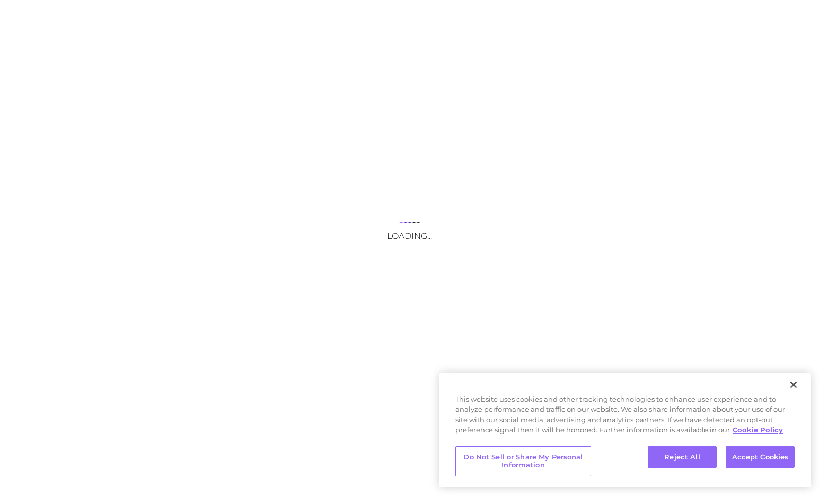  Describe the element at coordinates (625, 418) in the screenshot. I see `div: This website uses cookies and other tracking technologies to enhance user experience and to analy...` at that location.